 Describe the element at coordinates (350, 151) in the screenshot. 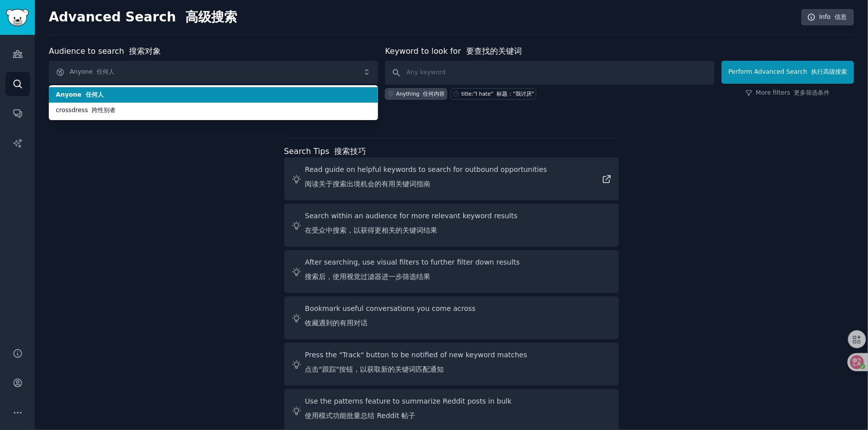

I see `font: 搜索技巧` at that location.